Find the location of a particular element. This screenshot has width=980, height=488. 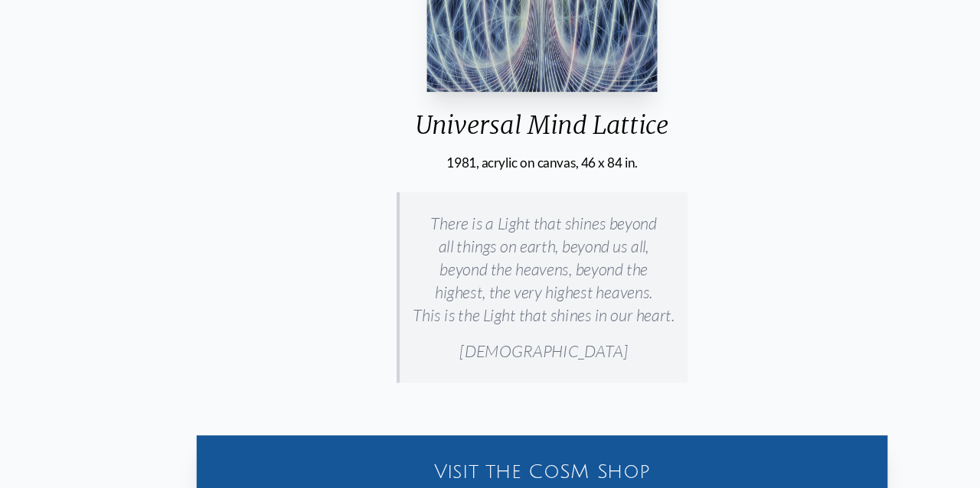

div: Universal Mind Lattice is located at coordinates (505, 156).